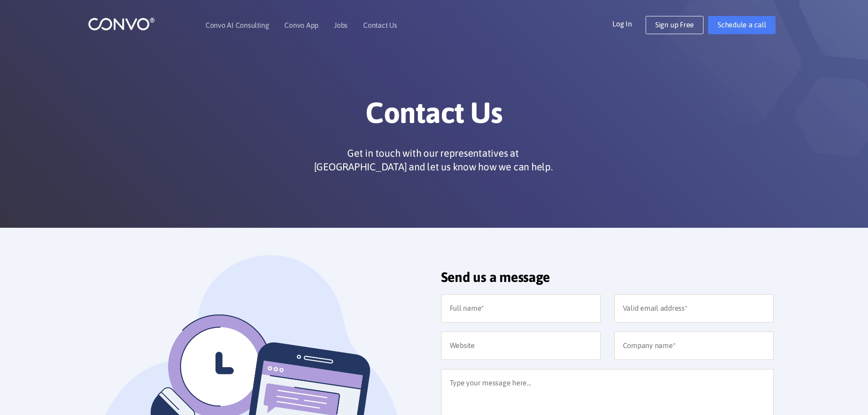 The height and width of the screenshot is (415, 868). I want to click on img: logo_1.png, so click(121, 24).